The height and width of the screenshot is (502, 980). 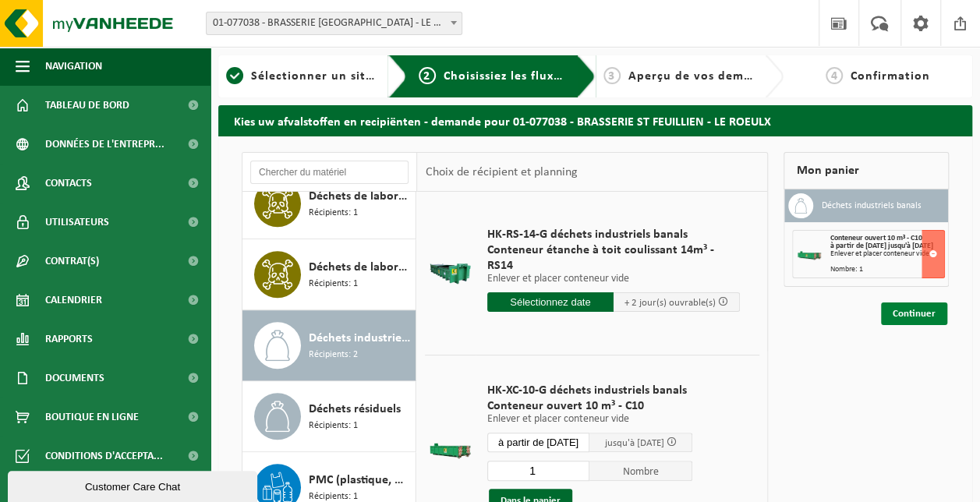 I want to click on span: Conditions d'accepta..., so click(x=103, y=455).